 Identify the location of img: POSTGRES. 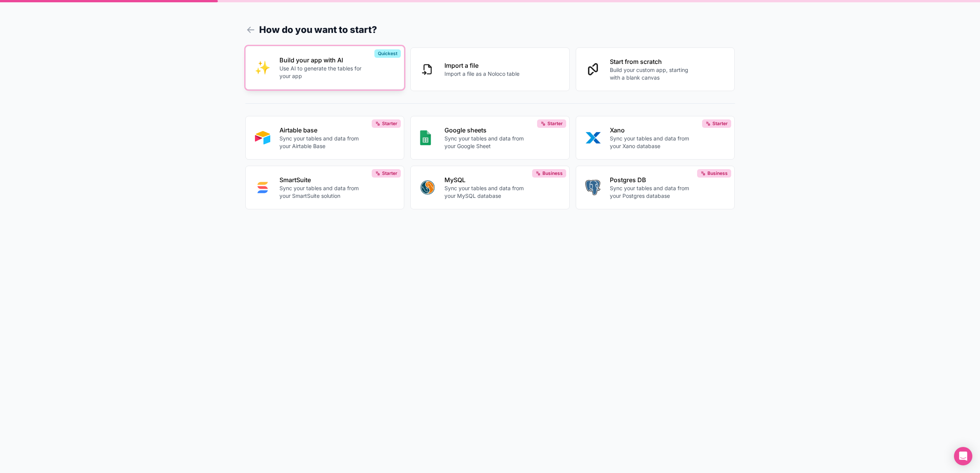
(592, 188).